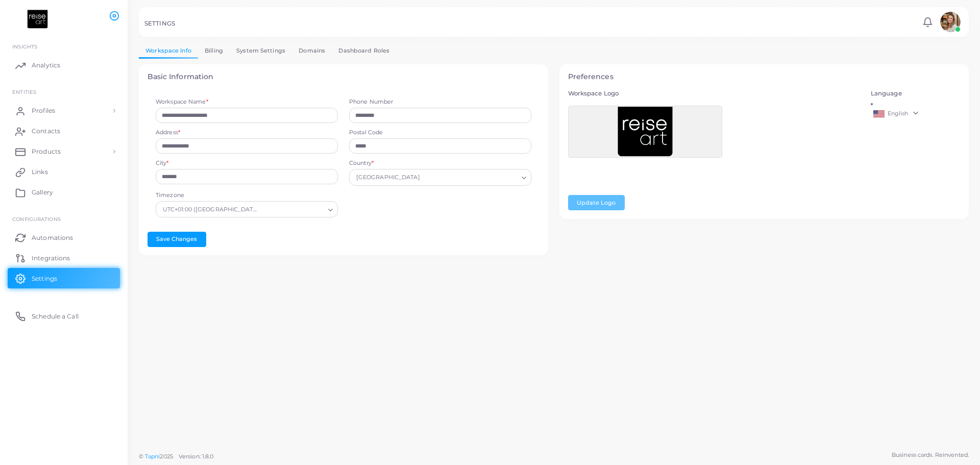  I want to click on a: Products, so click(64, 152).